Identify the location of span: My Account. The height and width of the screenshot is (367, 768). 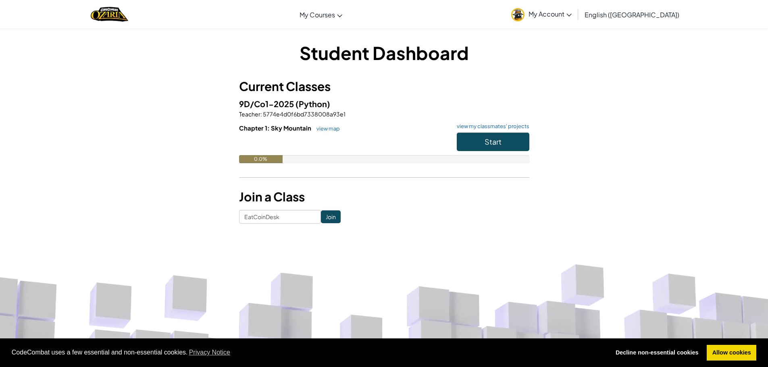
(550, 14).